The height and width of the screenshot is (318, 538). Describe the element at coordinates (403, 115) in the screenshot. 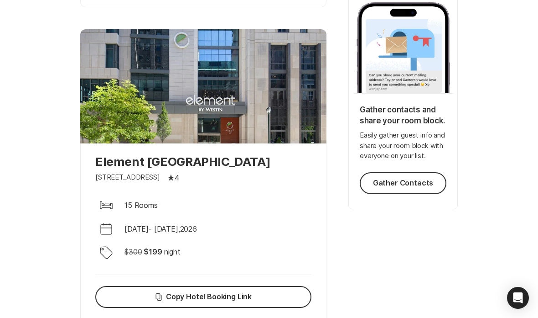

I see `p: Gather contacts and share your room block.` at that location.